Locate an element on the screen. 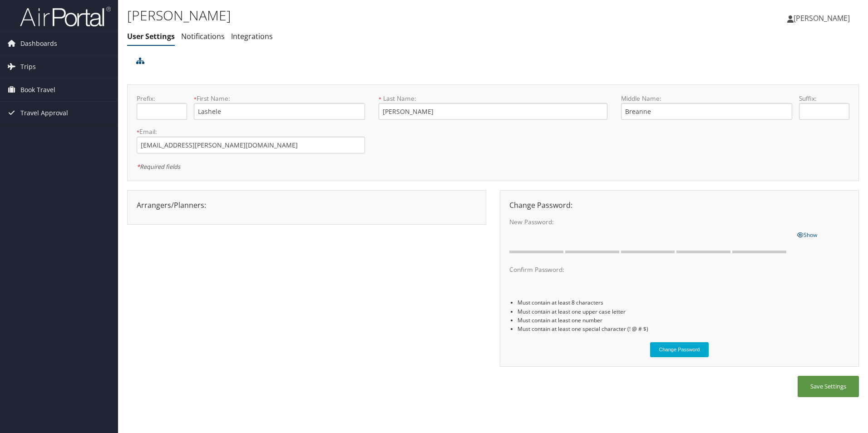 This screenshot has height=433, width=868. span: Trips is located at coordinates (28, 66).